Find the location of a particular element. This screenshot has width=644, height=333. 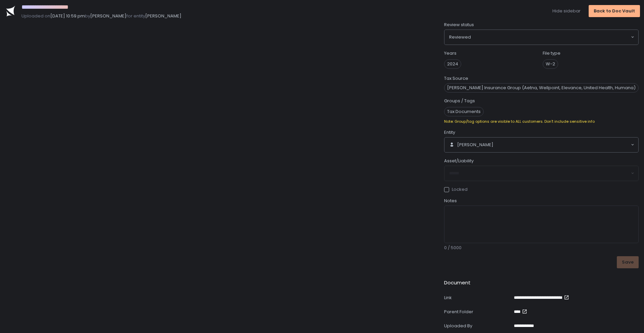

label: Years is located at coordinates (450, 53).